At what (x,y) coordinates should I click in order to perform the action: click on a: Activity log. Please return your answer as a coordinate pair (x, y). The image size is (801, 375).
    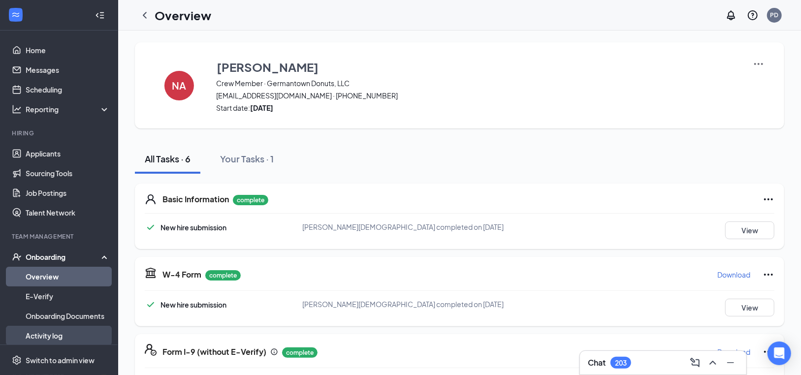
    Looking at the image, I should click on (67, 336).